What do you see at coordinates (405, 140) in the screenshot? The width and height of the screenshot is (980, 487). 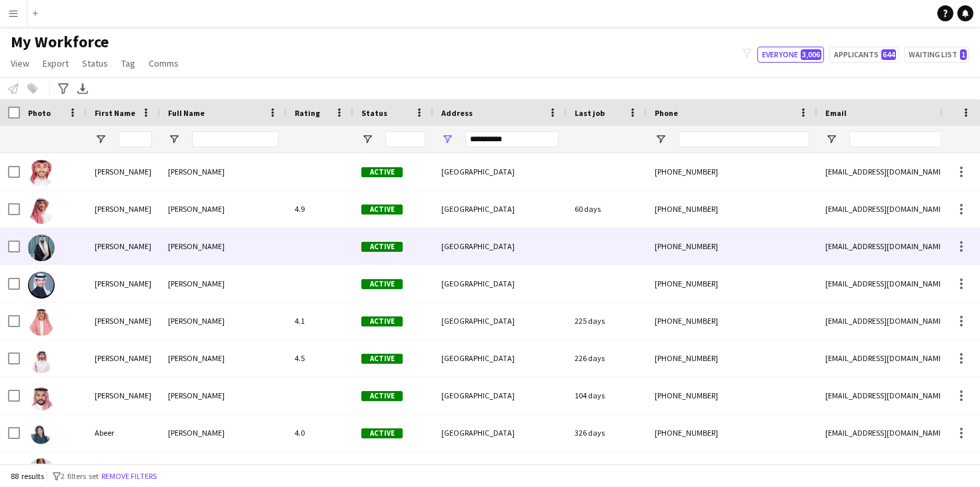 I see `input: Status Filter Input` at bounding box center [405, 140].